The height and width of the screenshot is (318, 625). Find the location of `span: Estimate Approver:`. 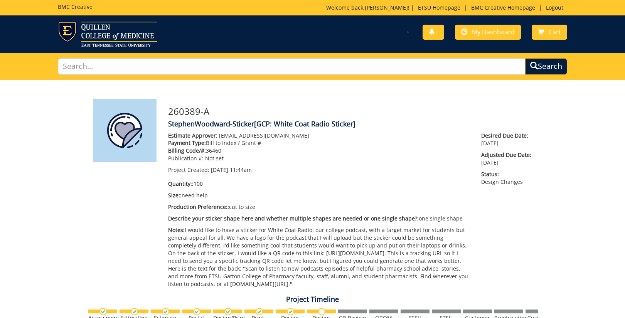

span: Estimate Approver: is located at coordinates (193, 135).